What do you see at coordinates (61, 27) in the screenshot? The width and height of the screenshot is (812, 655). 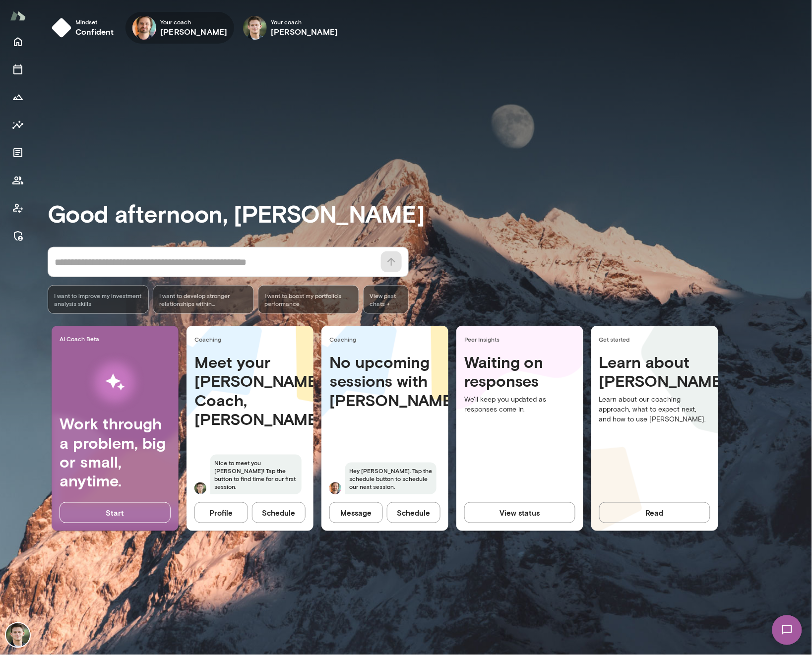 I see `img: mindset` at bounding box center [61, 27].